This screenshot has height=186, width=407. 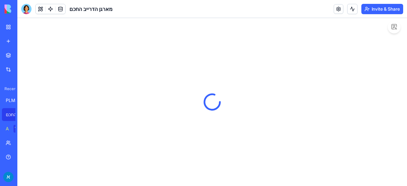 What do you see at coordinates (15, 100) in the screenshot?
I see `div: PLMS - Personal Legal Management System` at bounding box center [15, 100].